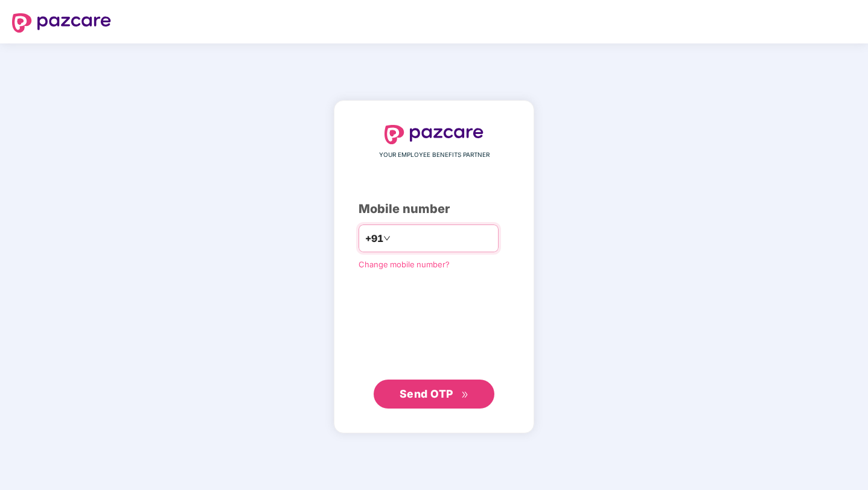  What do you see at coordinates (434, 394) in the screenshot?
I see `button: Send OTPdouble-right` at bounding box center [434, 394].